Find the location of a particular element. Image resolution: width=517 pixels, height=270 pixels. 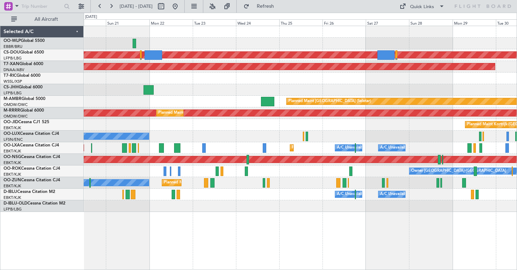

a: CS-JHHGlobal 6000 is located at coordinates (23, 87).